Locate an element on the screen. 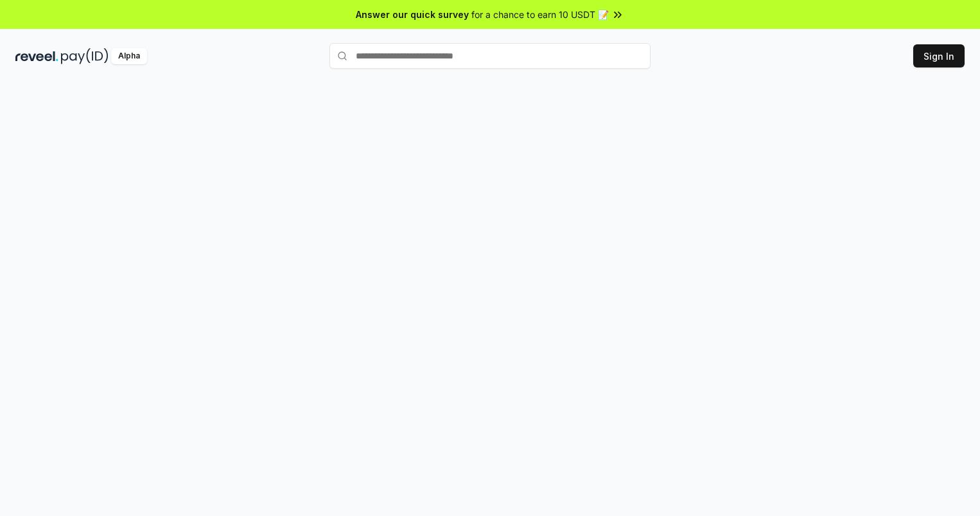  img: reveel_dark is located at coordinates (37, 56).